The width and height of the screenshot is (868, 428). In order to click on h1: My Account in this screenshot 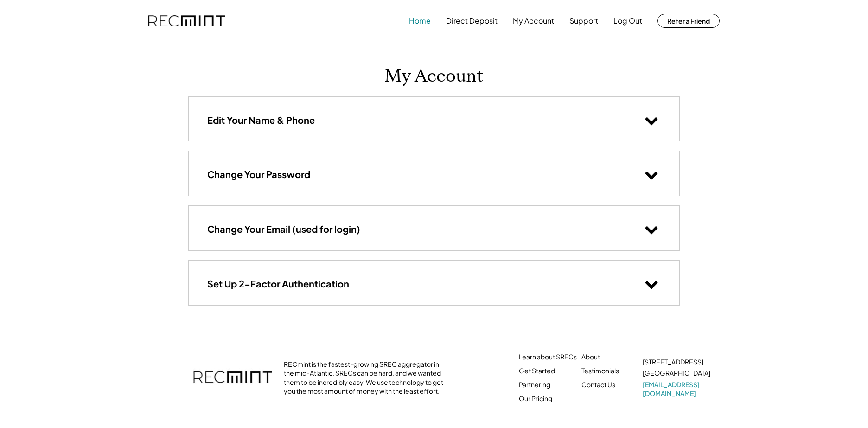, I will do `click(434, 76)`.